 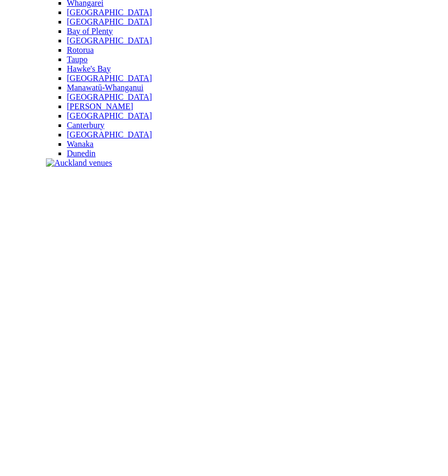 What do you see at coordinates (105, 88) in the screenshot?
I see `a: Manawatū-Whanganui` at bounding box center [105, 88].